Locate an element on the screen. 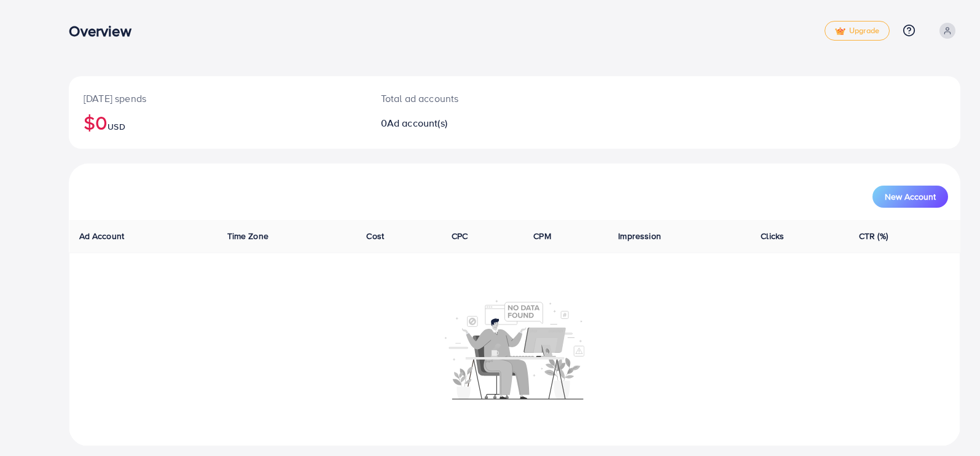 Image resolution: width=980 pixels, height=456 pixels. p: Total ad accounts is located at coordinates (477, 99).